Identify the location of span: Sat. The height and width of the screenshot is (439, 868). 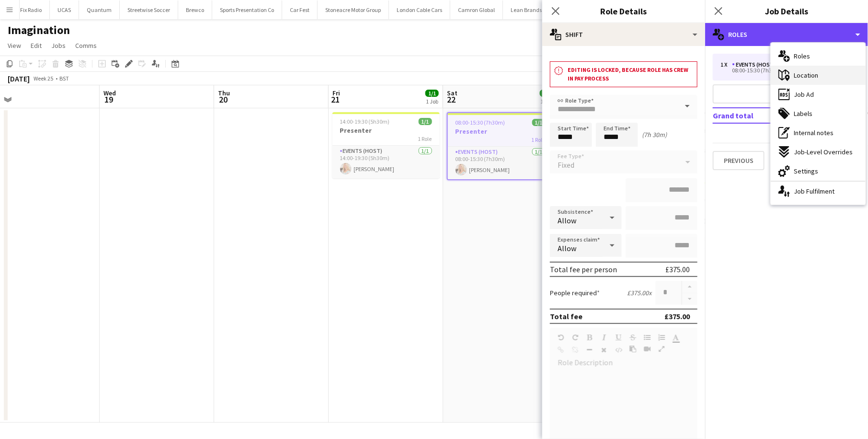
(452, 93).